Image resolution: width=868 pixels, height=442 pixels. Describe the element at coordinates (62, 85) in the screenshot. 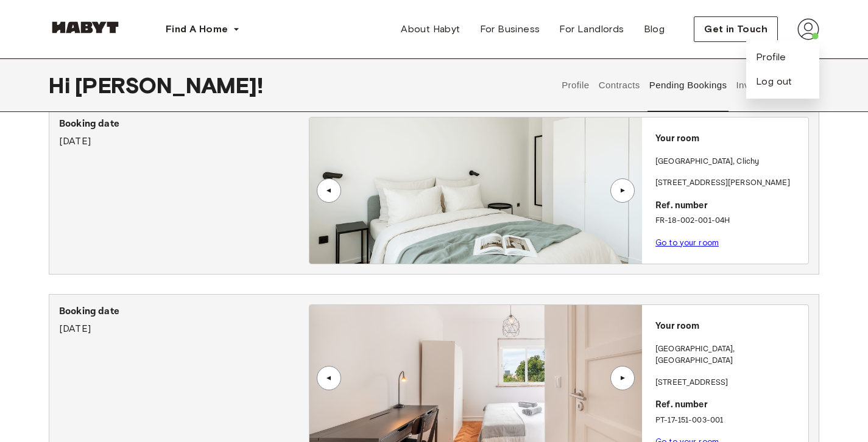

I see `span: Hi` at that location.